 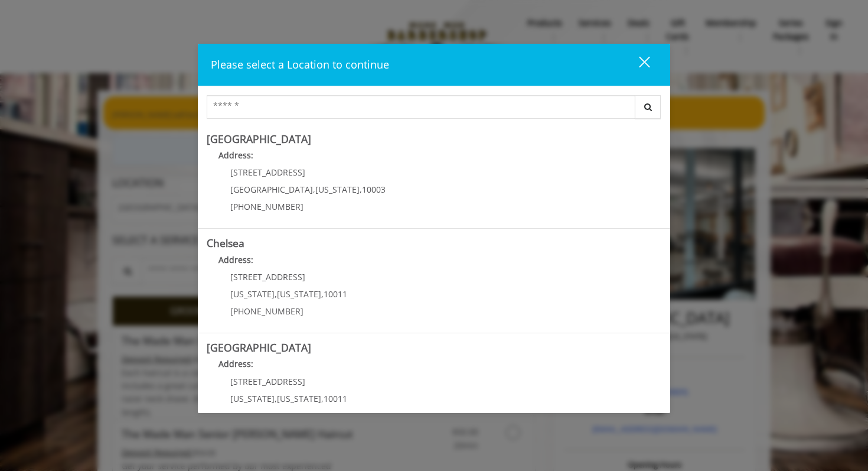 What do you see at coordinates (225, 243) in the screenshot?
I see `b: Chelsea` at bounding box center [225, 243].